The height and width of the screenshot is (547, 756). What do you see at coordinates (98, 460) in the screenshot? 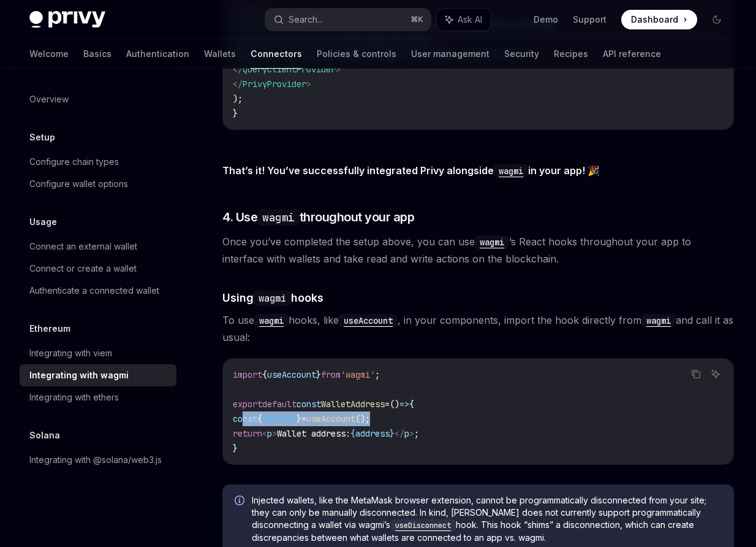
I see `a: Integrating with @solana/web3.js` at bounding box center [98, 460].